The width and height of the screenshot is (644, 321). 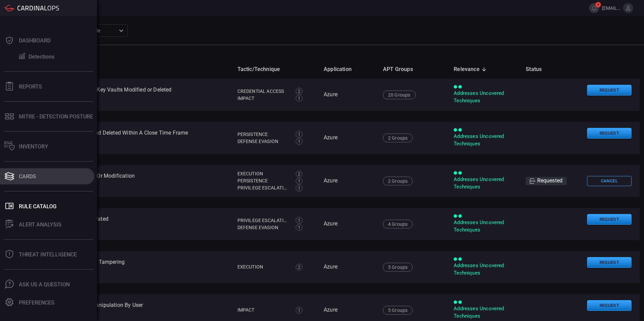 I want to click on font: Threat Intelligence, so click(x=48, y=255).